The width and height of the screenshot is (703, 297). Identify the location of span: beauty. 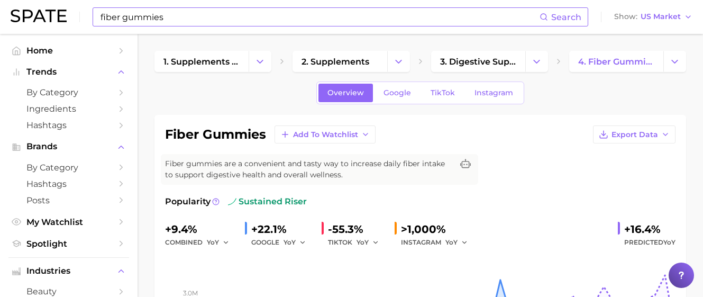
(69, 291).